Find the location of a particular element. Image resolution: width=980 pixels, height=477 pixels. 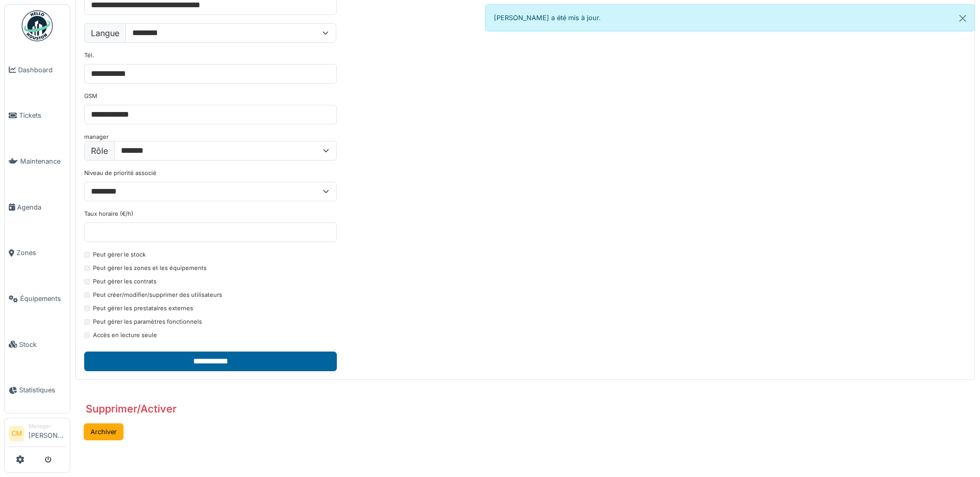

span: Maintenance is located at coordinates (43, 161).